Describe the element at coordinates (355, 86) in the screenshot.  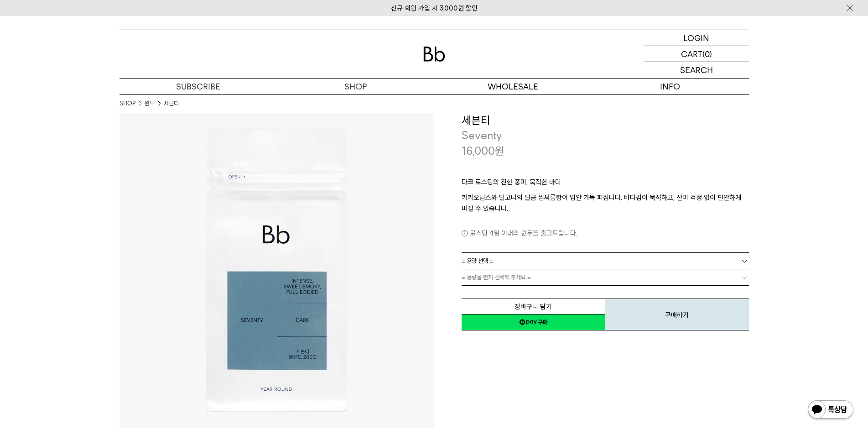
I see `p: SHOP` at that location.